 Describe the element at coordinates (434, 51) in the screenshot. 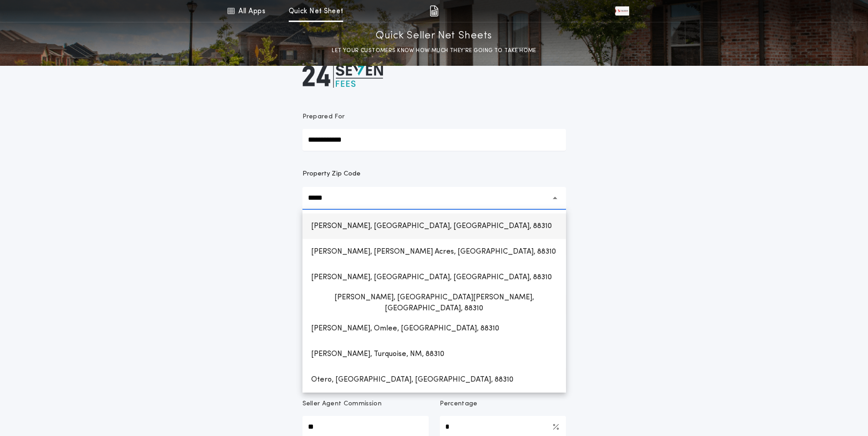

I see `p: LET YOUR CUSTOMERS KNOW HOW MUCH THEY’RE GOING TO TAKE HOME` at that location.